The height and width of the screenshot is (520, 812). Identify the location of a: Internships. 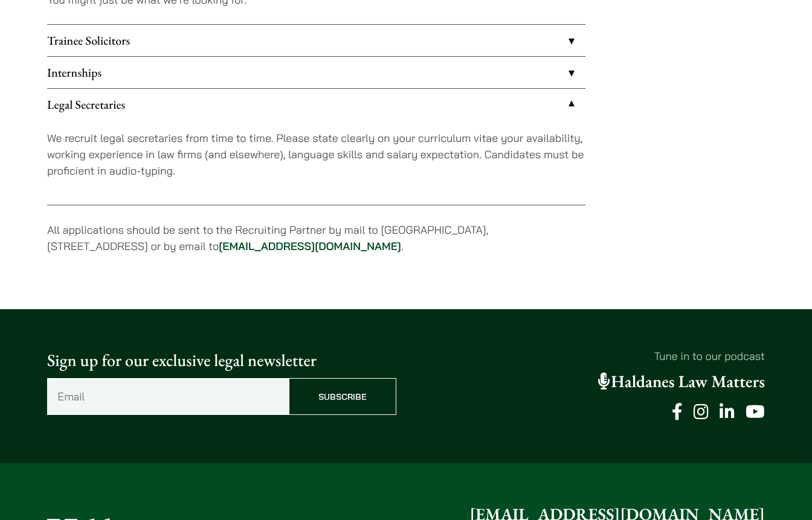
(316, 72).